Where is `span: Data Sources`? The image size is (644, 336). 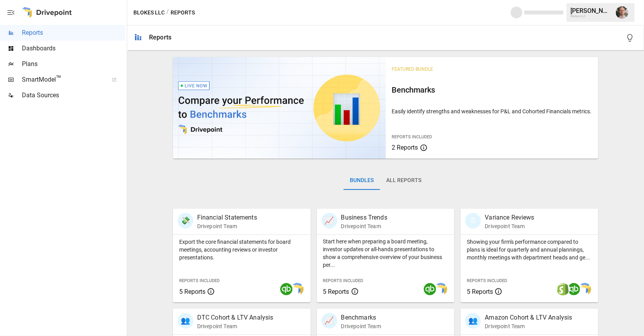 span: Data Sources is located at coordinates (74, 95).